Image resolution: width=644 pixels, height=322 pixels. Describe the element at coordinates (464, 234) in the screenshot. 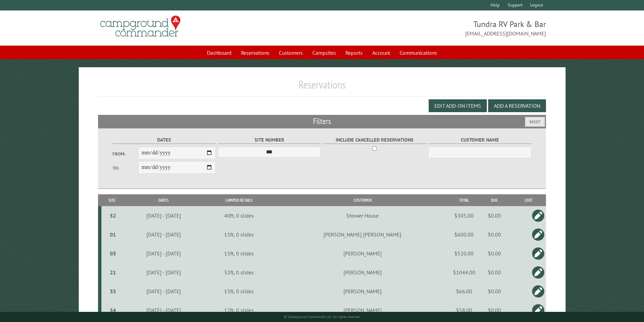

I see `td: $600.00` at that location.